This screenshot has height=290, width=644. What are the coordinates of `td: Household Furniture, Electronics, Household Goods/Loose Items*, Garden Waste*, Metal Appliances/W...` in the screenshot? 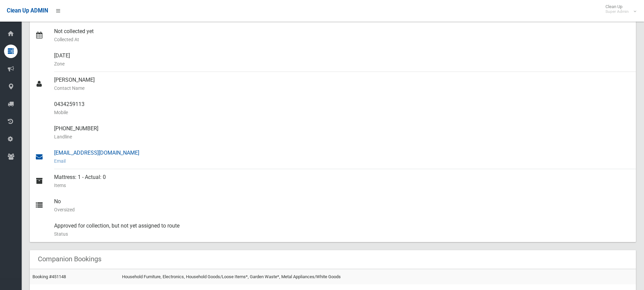 It's located at (378, 277).